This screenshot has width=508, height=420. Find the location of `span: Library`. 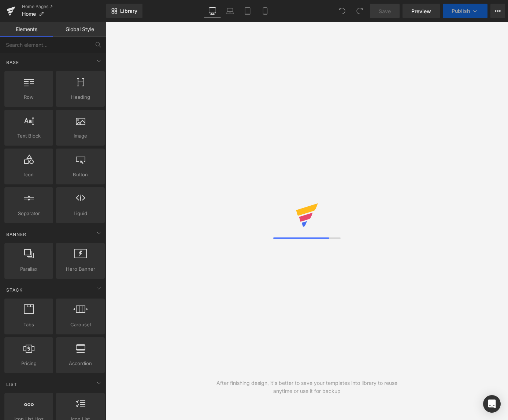

span: Library is located at coordinates (128, 11).